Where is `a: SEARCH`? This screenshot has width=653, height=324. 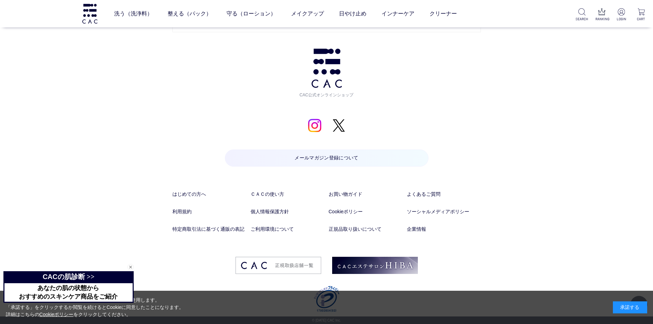 a: SEARCH is located at coordinates (582, 15).